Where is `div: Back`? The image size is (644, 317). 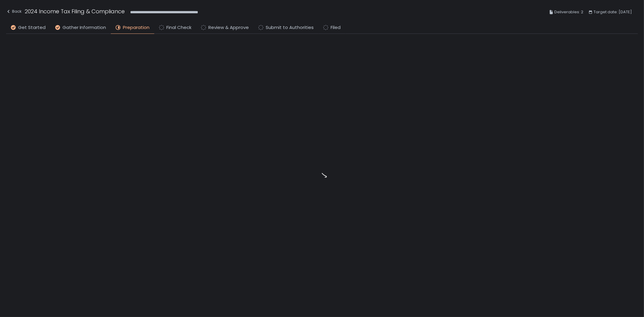 div: Back is located at coordinates (14, 12).